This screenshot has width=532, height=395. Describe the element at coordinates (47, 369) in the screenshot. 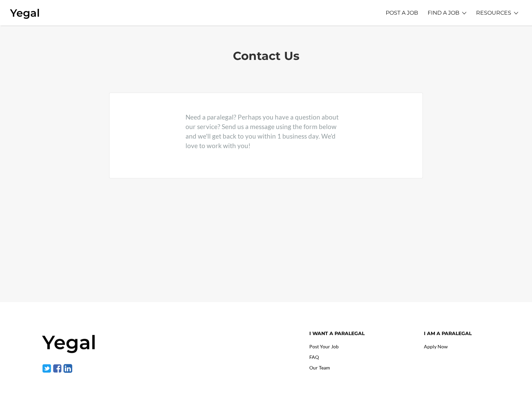

I see `img: twitter-1.svg` at that location.